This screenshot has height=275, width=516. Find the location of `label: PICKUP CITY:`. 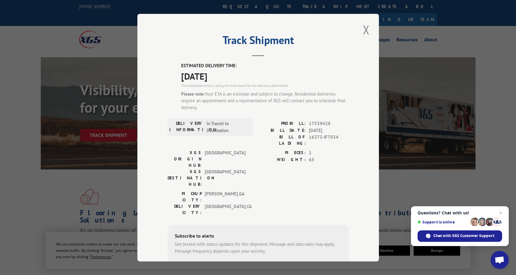

label: PICKUP CITY: is located at coordinates (185, 197).